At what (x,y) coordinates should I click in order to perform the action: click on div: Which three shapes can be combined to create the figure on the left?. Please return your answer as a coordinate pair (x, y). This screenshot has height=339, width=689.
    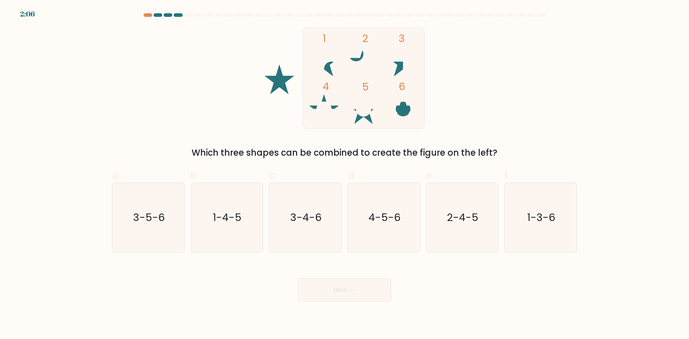
    Looking at the image, I should click on (345, 153).